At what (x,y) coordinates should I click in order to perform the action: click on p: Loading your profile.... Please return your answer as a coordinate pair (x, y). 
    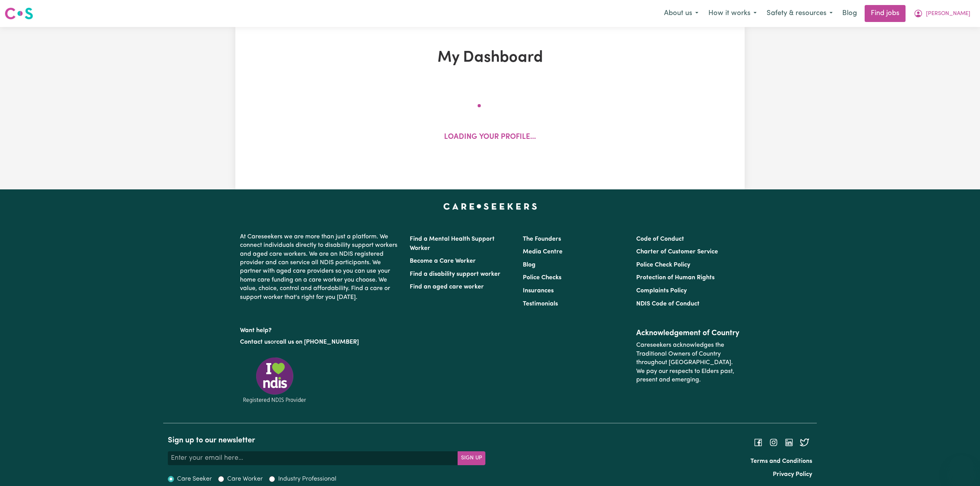
    Looking at the image, I should click on (490, 137).